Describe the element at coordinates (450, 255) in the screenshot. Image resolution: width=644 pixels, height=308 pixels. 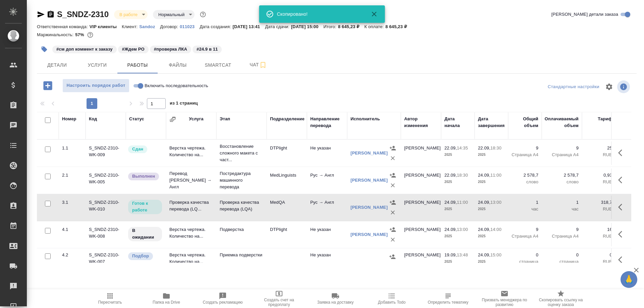
I see `p: 19.09,` at that location.